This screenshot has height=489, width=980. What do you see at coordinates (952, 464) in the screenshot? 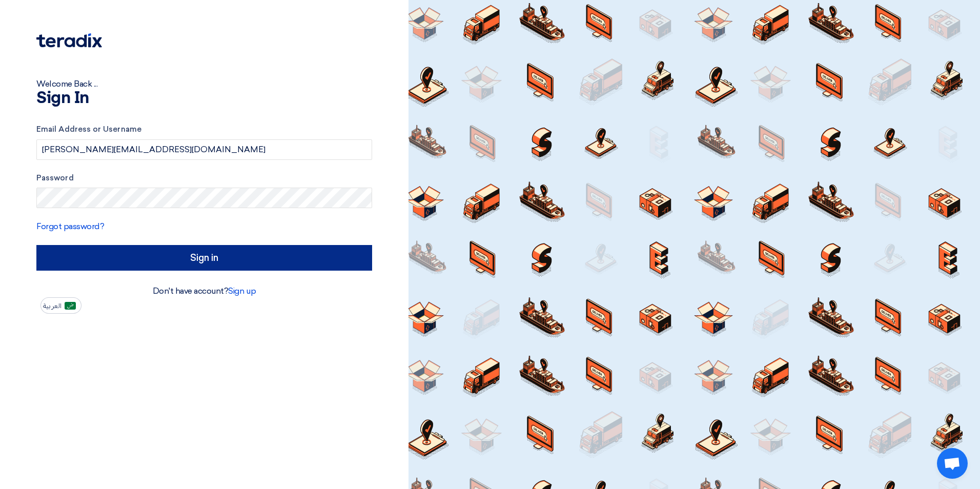
I see `div: Open chat` at bounding box center [952, 464].